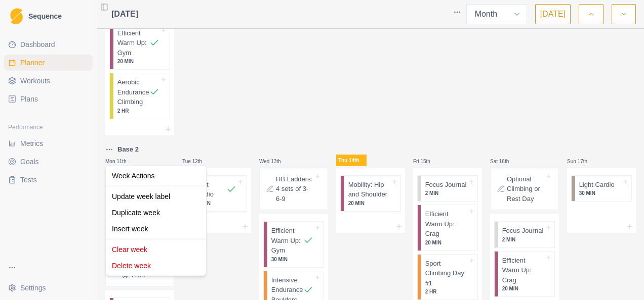 The width and height of the screenshot is (644, 300). Describe the element at coordinates (156, 266) in the screenshot. I see `div: Delete week` at that location.